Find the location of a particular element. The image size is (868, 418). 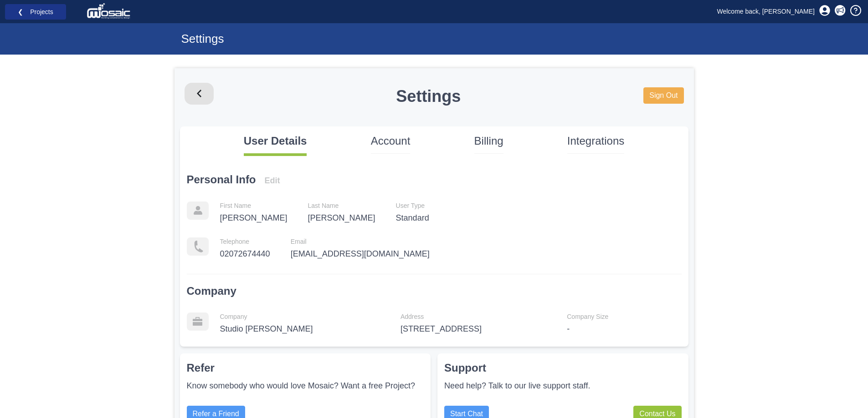

p: Support is located at coordinates (562, 368).